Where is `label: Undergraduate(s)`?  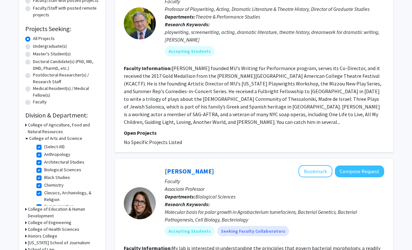
label: Undergraduate(s) is located at coordinates (50, 46).